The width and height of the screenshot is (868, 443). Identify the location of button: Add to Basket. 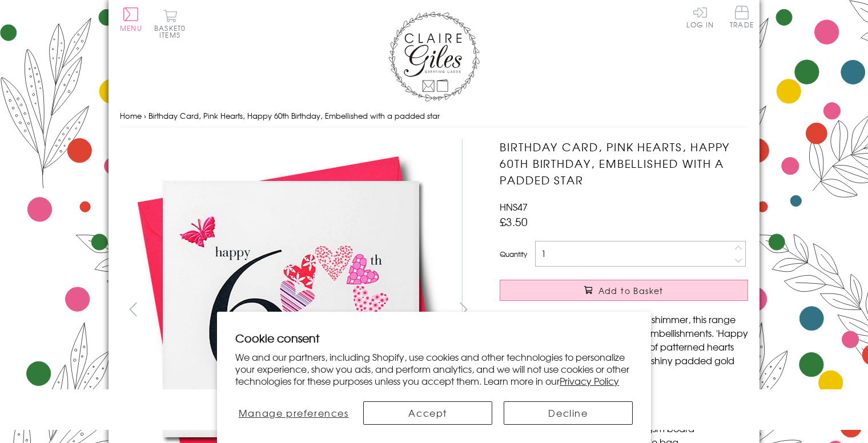
(623, 290).